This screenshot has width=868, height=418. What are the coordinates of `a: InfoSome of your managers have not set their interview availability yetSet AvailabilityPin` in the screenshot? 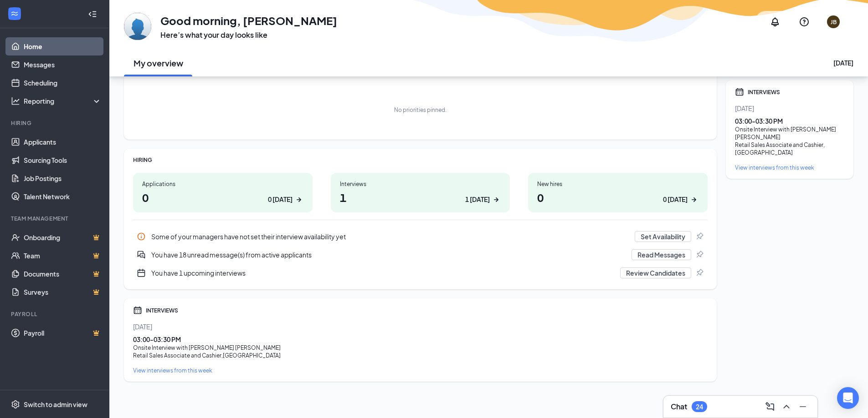 It's located at (420, 237).